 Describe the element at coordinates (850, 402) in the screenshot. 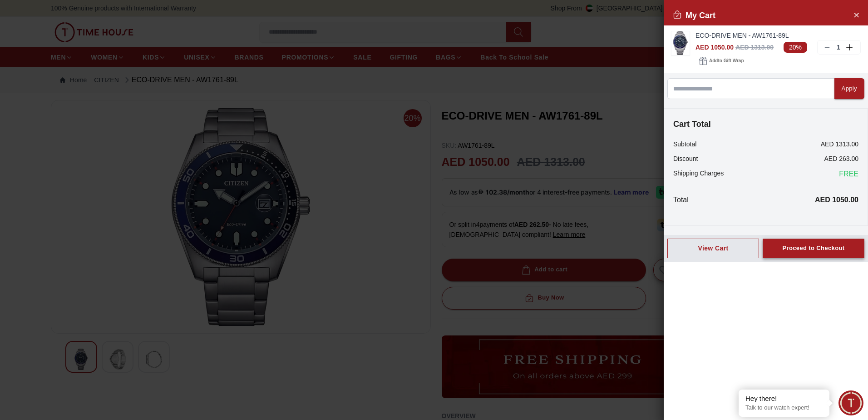

I see `div: Chat Widget` at that location.